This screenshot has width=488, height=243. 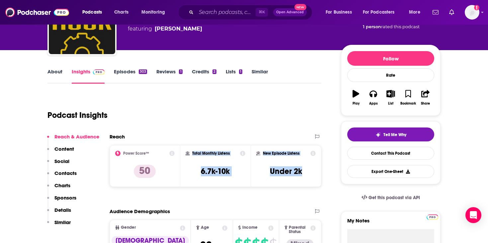 What do you see at coordinates (390, 98) in the screenshot?
I see `button: List` at bounding box center [390, 98].